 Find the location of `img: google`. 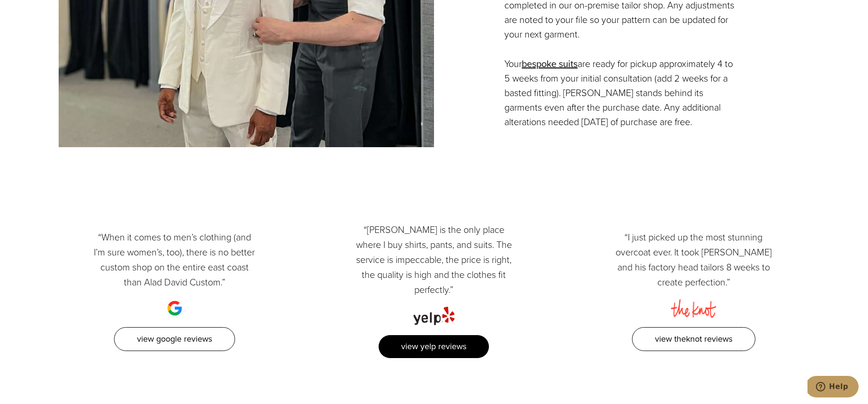

img: google is located at coordinates (175, 303).